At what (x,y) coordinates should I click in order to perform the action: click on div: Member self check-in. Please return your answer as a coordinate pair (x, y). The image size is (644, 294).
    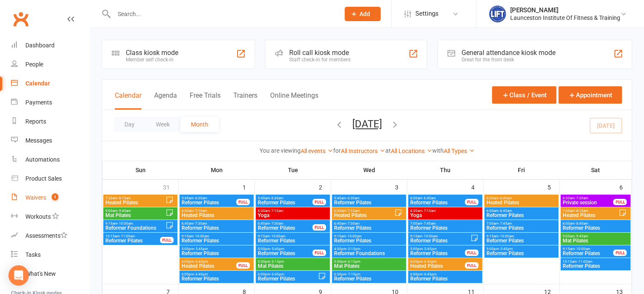
    Looking at the image, I should click on (152, 59).